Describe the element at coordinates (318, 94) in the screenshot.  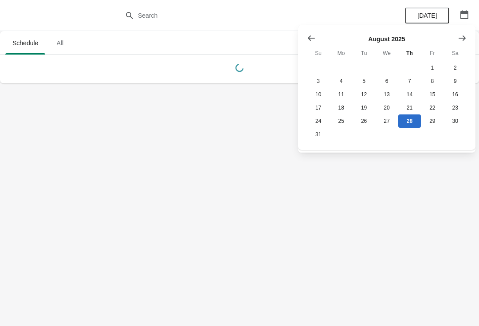
I see `button: Sunday August 10 2025` at that location.